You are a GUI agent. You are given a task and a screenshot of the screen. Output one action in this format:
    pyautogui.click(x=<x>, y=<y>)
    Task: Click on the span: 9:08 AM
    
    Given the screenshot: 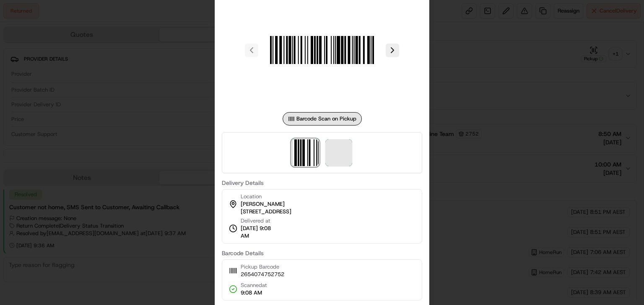 What is the action you would take?
    pyautogui.click(x=254, y=293)
    